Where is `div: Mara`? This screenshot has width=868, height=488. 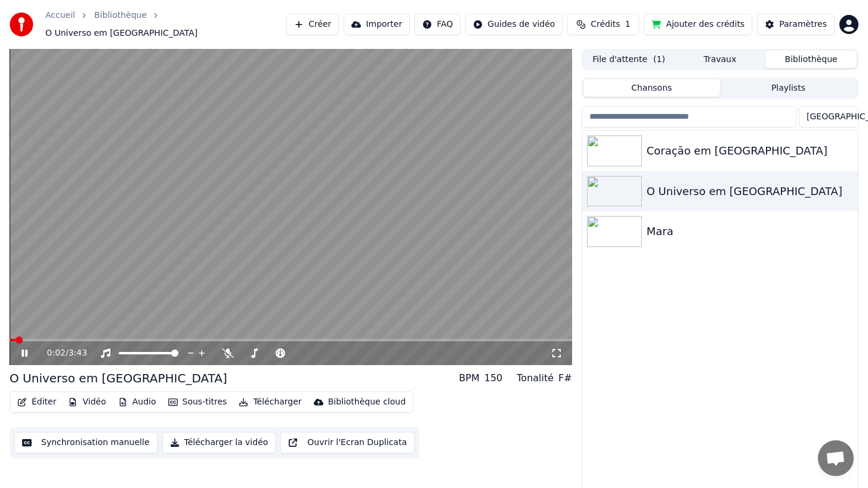
div: Mara is located at coordinates (749, 232).